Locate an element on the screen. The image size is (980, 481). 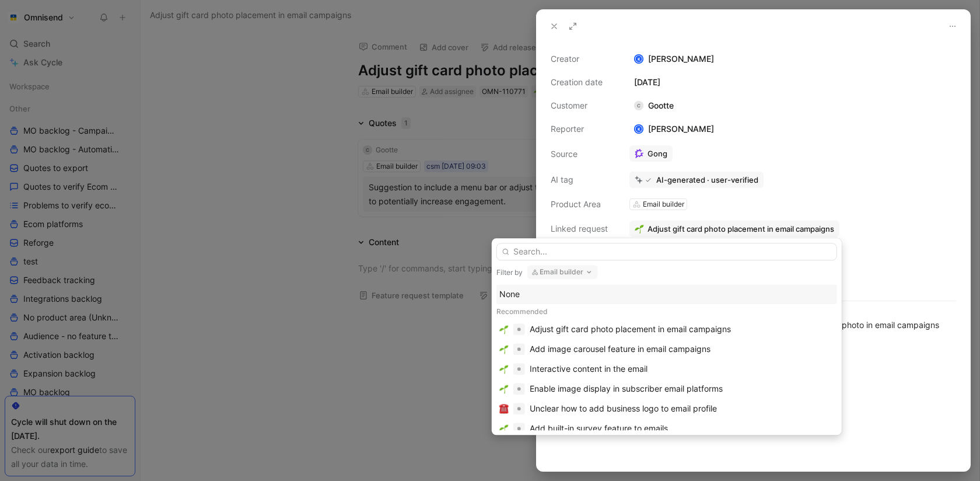
div: Enable image display in subscriber email platforms is located at coordinates (626, 389).